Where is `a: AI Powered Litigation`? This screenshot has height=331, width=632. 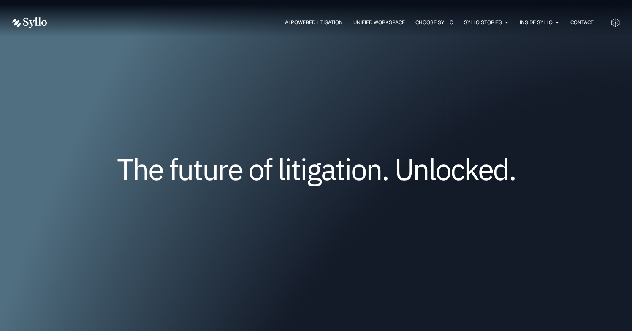
a: AI Powered Litigation is located at coordinates (314, 22).